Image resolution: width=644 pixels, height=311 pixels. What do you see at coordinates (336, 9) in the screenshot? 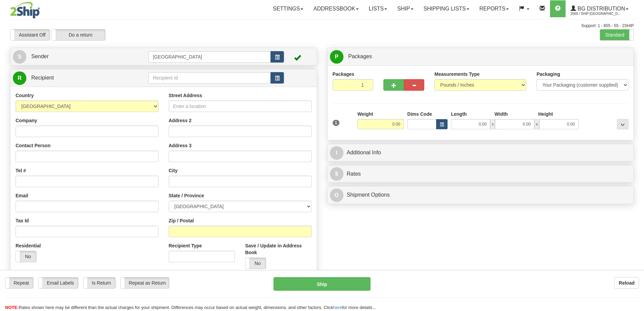
I see `a: Addressbook` at bounding box center [336, 9].